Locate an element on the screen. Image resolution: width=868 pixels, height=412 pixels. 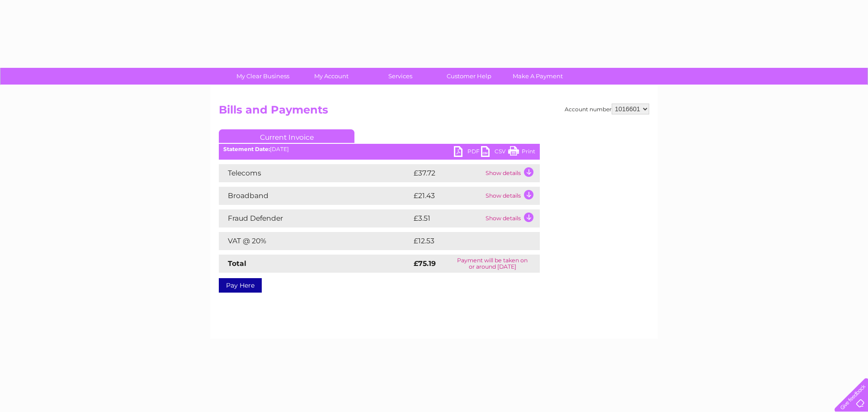
a: Services is located at coordinates (400, 76).